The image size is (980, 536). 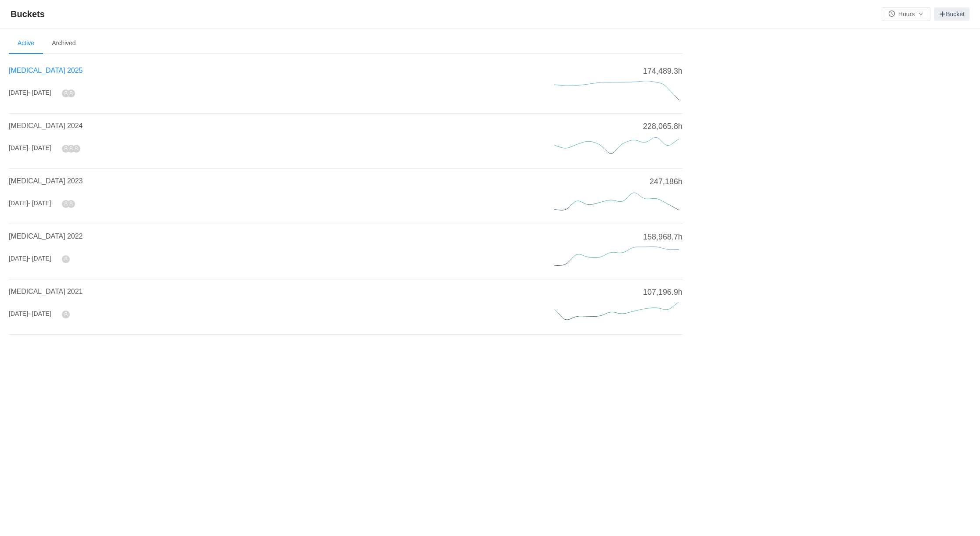 I want to click on span: 247,186h, so click(x=666, y=181).